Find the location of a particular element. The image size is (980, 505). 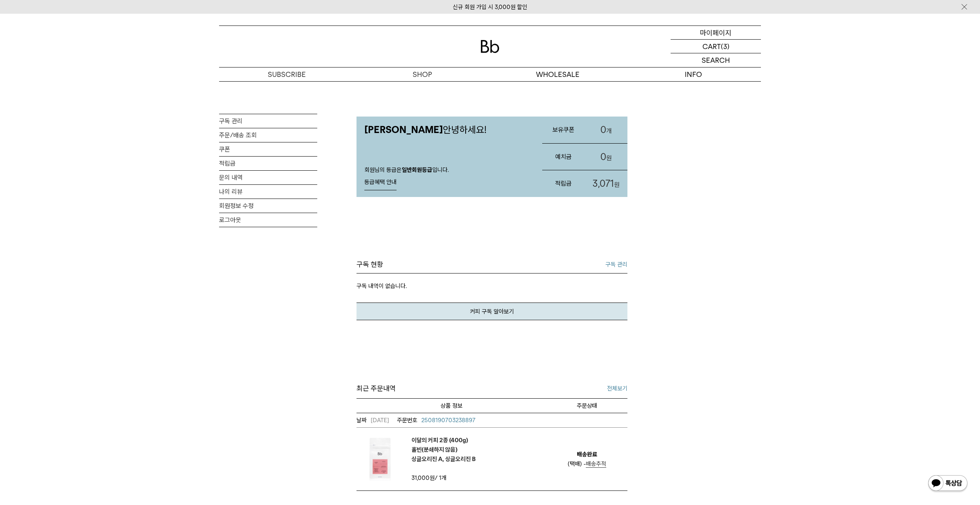

em: 배송완료 is located at coordinates (587, 455).